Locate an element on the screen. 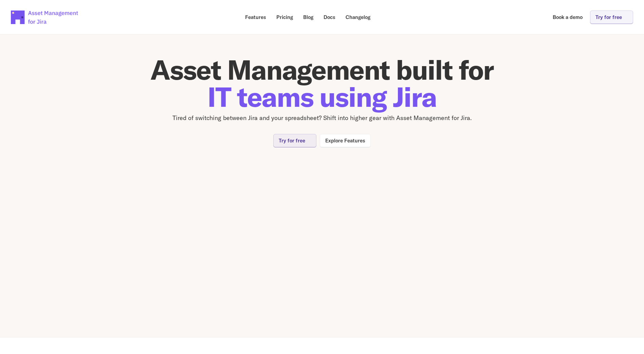 The width and height of the screenshot is (644, 354). a: Book a demo is located at coordinates (567, 17).